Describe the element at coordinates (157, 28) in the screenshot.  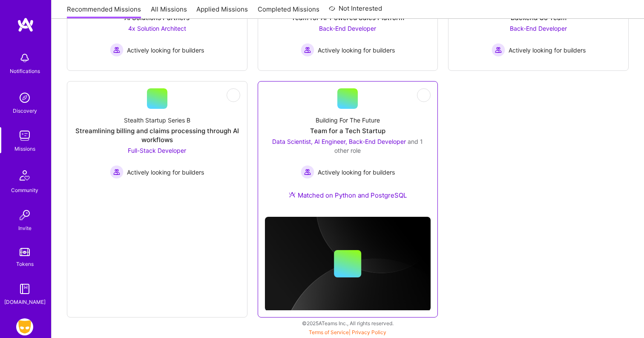
I see `span: 4x Solution Architect` at that location.